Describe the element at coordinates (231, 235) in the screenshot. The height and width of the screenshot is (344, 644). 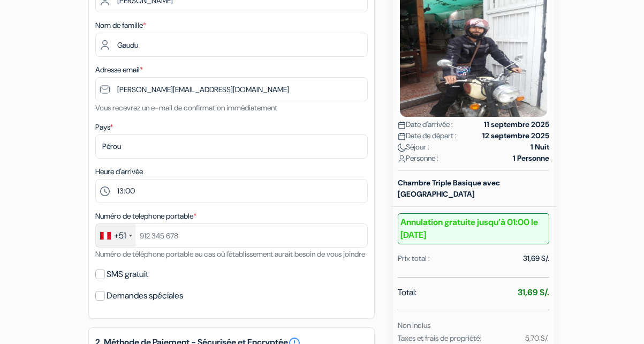
I see `input: 912 345 678` at that location.